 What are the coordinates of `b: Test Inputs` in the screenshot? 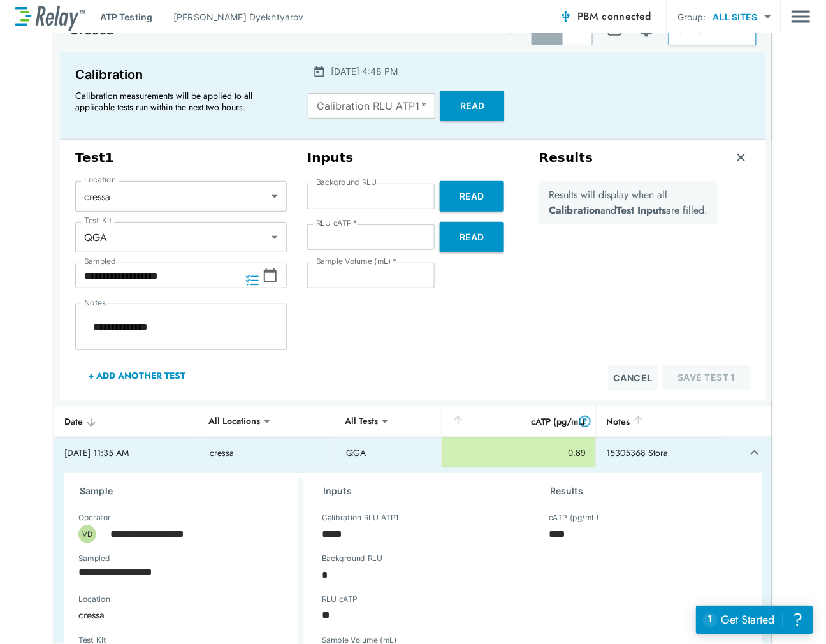 It's located at (642, 210).